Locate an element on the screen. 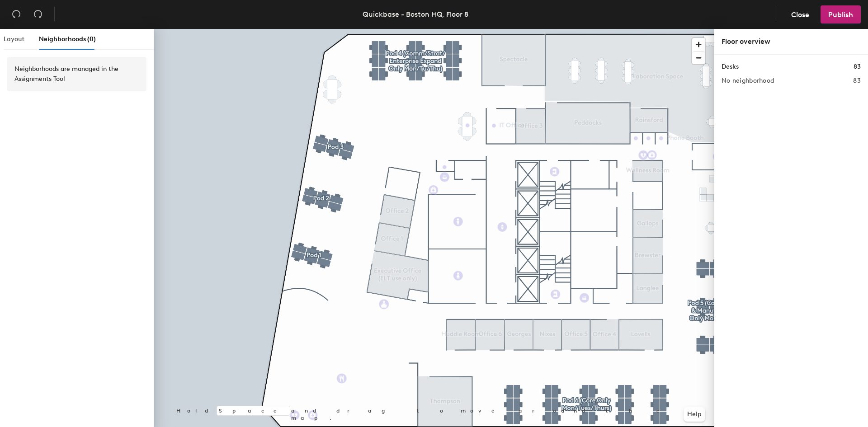  div: Neighborhoods are managed in the Assignments Tool is located at coordinates (77, 74).